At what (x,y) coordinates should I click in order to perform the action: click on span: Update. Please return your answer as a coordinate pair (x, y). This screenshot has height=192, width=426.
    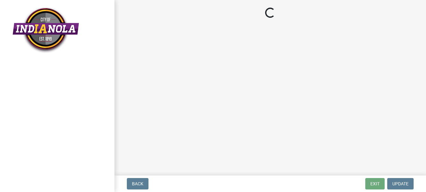
    Looking at the image, I should click on (400, 184).